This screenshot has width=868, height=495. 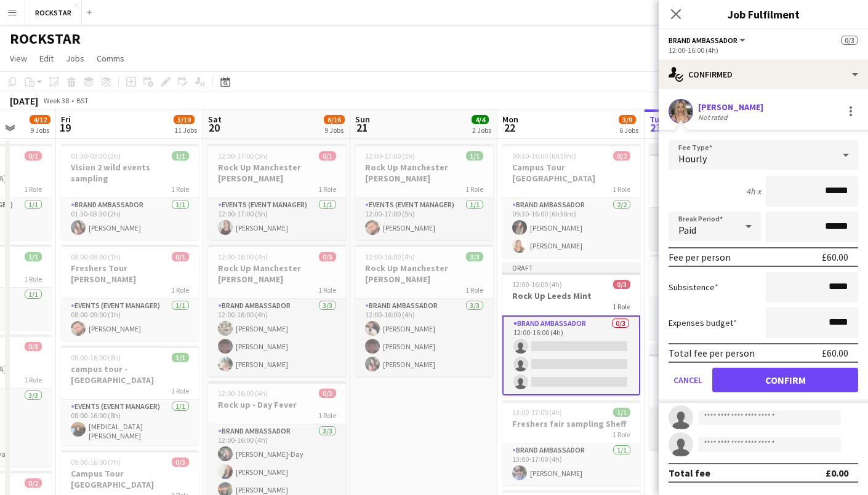 I want to click on div: Draft12:00-16:00 (4h)0/3Rock Up Leeds Mint1 RoleBrand Ambassador0/312:00-16:00 (4h), so click(x=572, y=330).